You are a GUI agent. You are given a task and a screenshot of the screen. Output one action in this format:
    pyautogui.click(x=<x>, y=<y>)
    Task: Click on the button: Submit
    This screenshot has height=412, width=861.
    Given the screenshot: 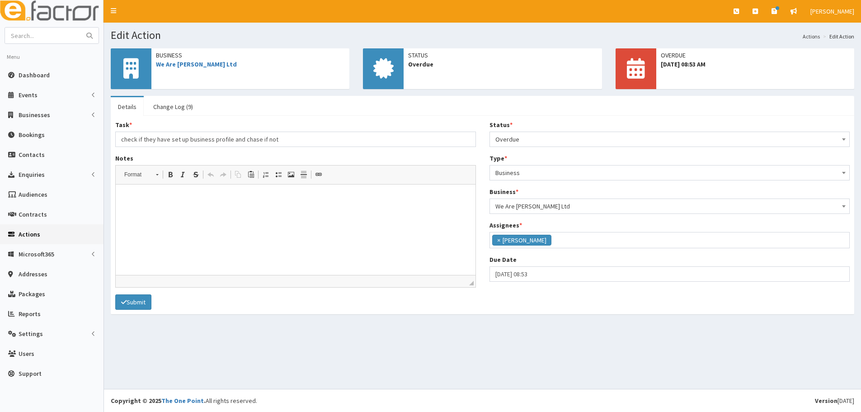 What is the action you would take?
    pyautogui.click(x=133, y=302)
    